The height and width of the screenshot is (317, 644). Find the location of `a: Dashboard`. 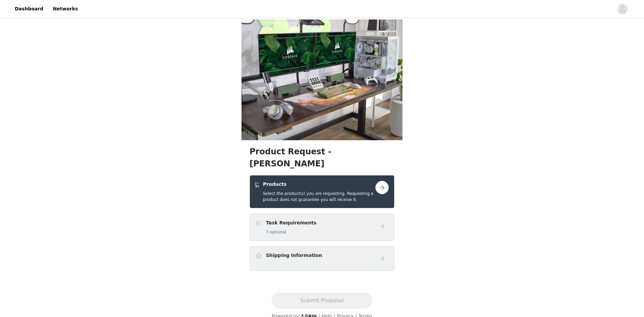

a: Dashboard is located at coordinates (29, 9).